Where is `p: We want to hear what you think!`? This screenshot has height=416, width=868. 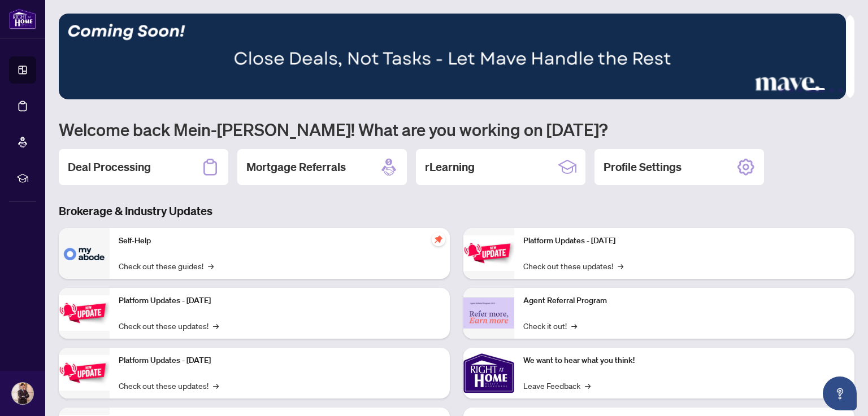 p: We want to hear what you think! is located at coordinates (684, 361).